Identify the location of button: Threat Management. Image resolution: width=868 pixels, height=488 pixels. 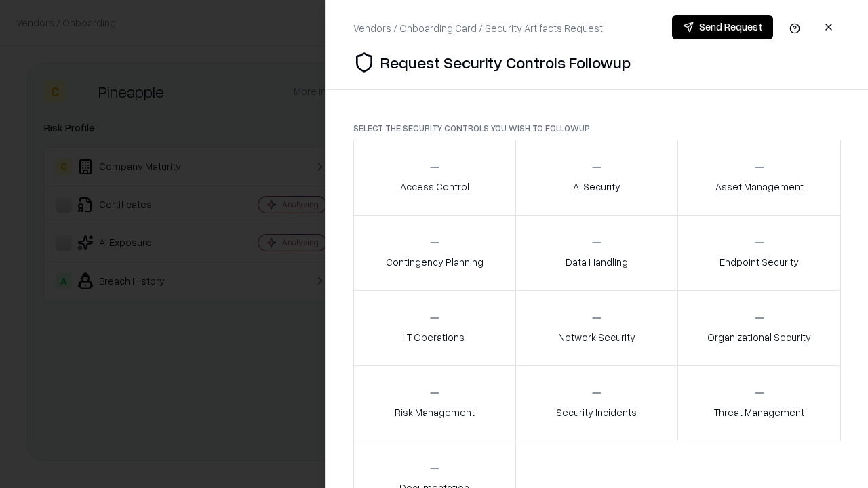
(759, 404).